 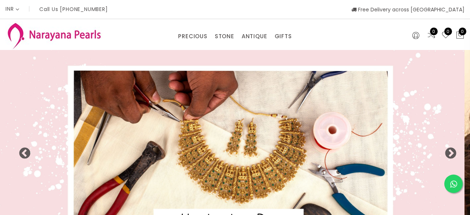 What do you see at coordinates (448, 151) in the screenshot?
I see `button: Next` at bounding box center [448, 151].